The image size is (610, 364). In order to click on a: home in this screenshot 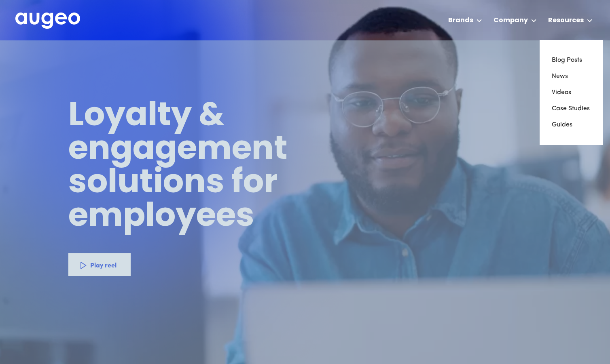, I will do `click(48, 21)`.